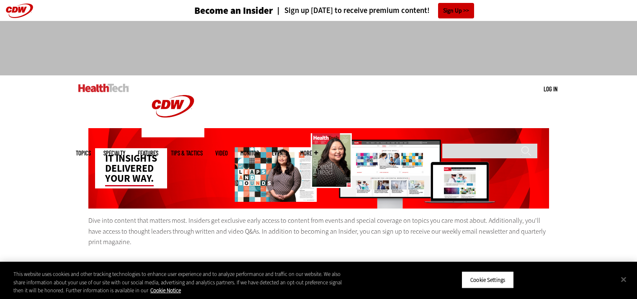  I want to click on a: Video, so click(222, 153).